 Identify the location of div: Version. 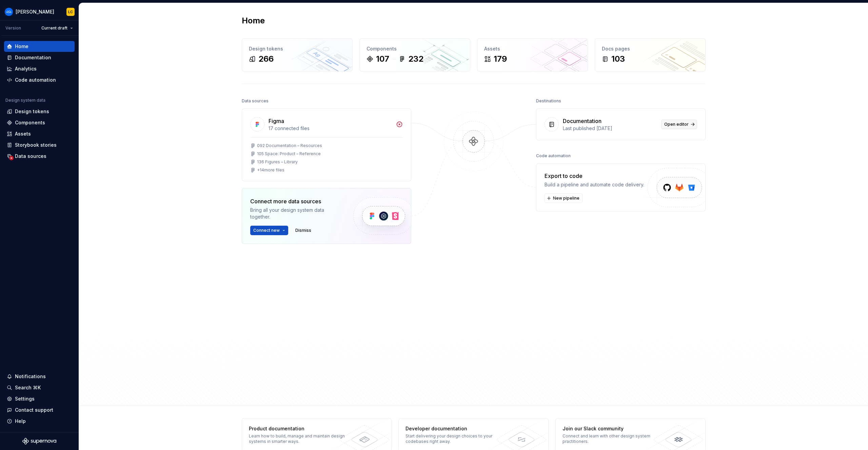
(13, 28).